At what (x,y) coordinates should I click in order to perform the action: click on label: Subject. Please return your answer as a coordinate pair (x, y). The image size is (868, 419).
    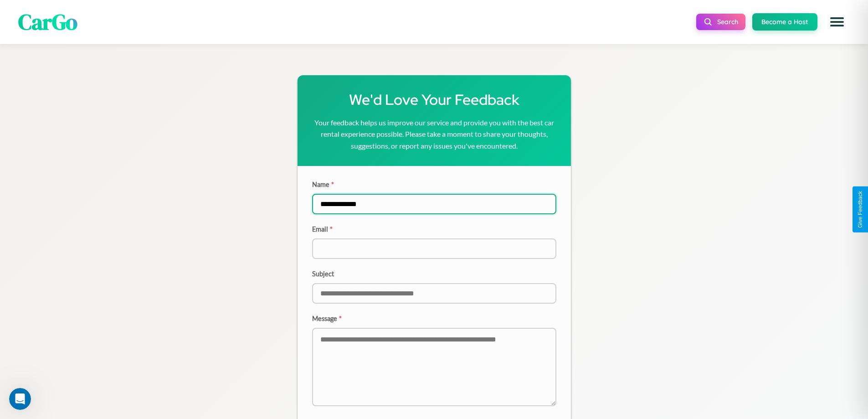
    Looking at the image, I should click on (434, 273).